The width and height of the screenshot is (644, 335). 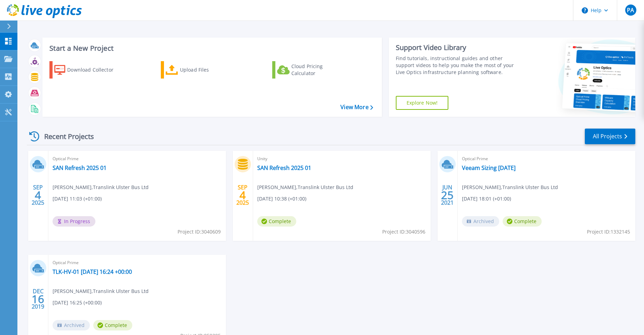 I want to click on a: Upload Files, so click(x=199, y=70).